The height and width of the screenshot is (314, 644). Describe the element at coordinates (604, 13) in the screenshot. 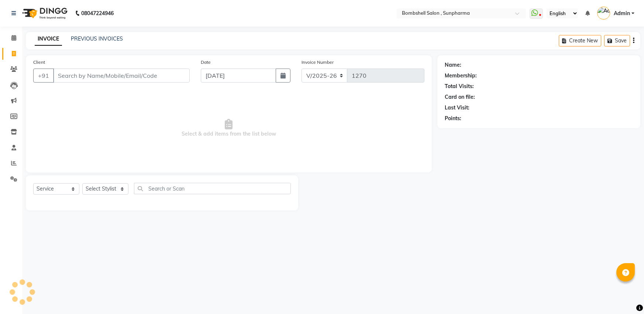

I see `img: Admin` at that location.